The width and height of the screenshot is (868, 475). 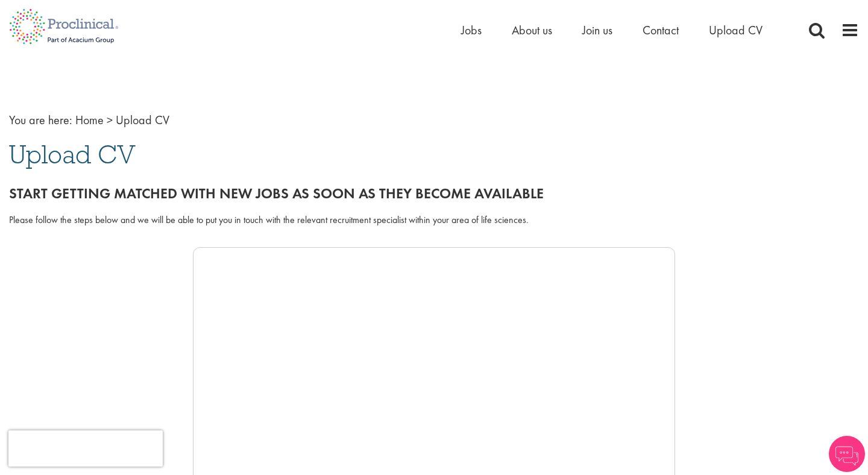 What do you see at coordinates (735, 30) in the screenshot?
I see `a: Upload CV` at bounding box center [735, 30].